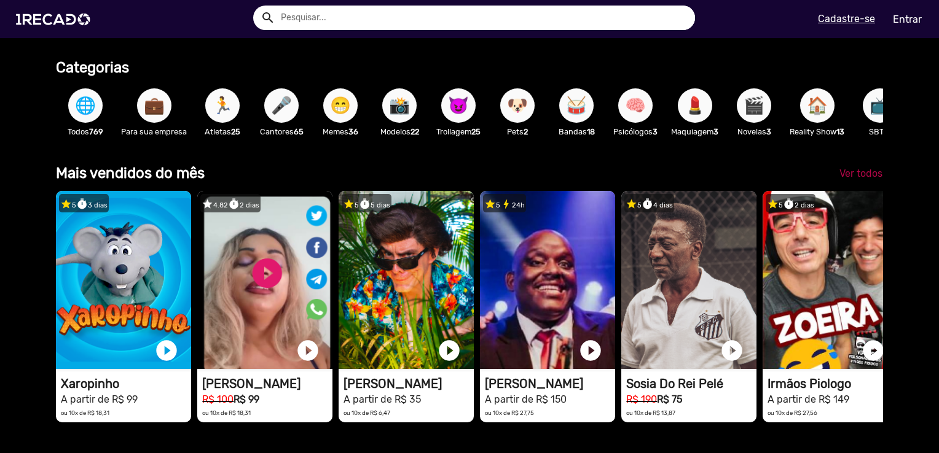  What do you see at coordinates (669, 399) in the screenshot?
I see `b: R$ 75` at bounding box center [669, 399].